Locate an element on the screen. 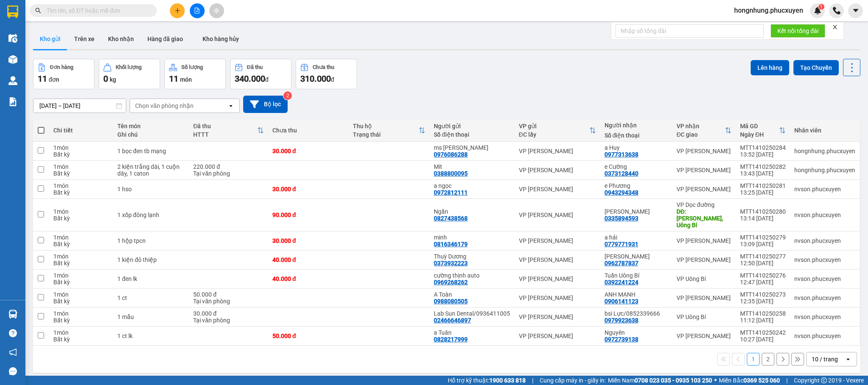 Image resolution: width=868 pixels, height=385 pixels. button: Kết nối tổng đài is located at coordinates (798, 31).